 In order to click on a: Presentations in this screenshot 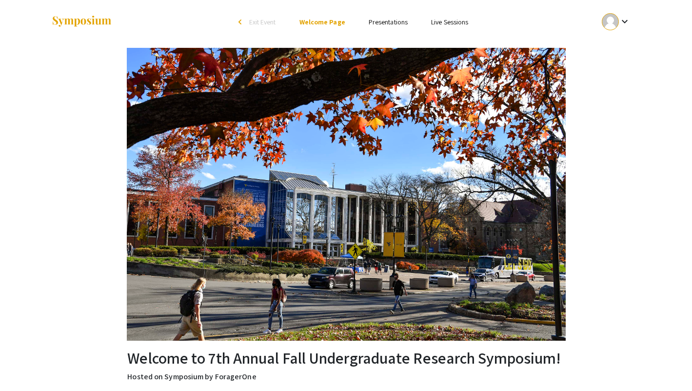, I will do `click(388, 22)`.